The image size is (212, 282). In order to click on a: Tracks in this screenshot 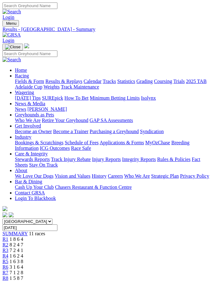, I will do `click(109, 81)`.